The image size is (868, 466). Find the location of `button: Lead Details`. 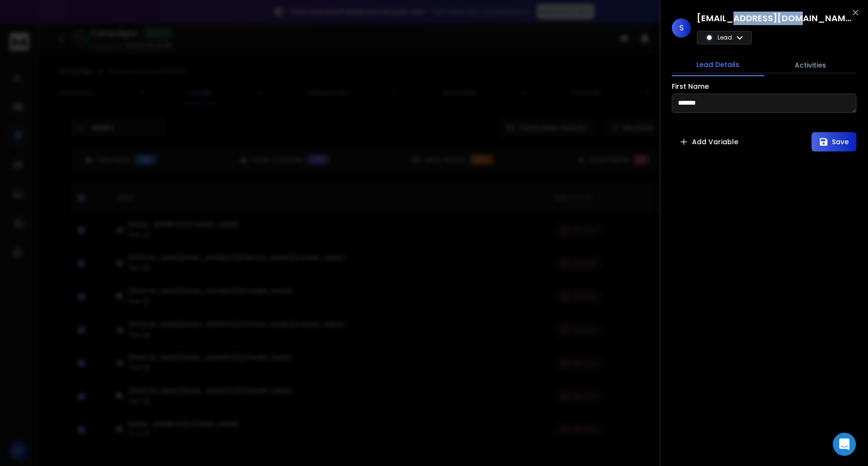

button: Lead Details is located at coordinates (718, 65).